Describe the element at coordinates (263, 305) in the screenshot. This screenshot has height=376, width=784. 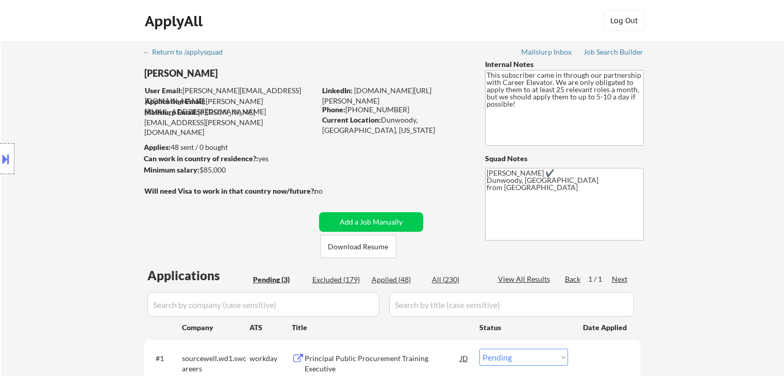
I see `input: Search by company (case sensitive)` at that location.